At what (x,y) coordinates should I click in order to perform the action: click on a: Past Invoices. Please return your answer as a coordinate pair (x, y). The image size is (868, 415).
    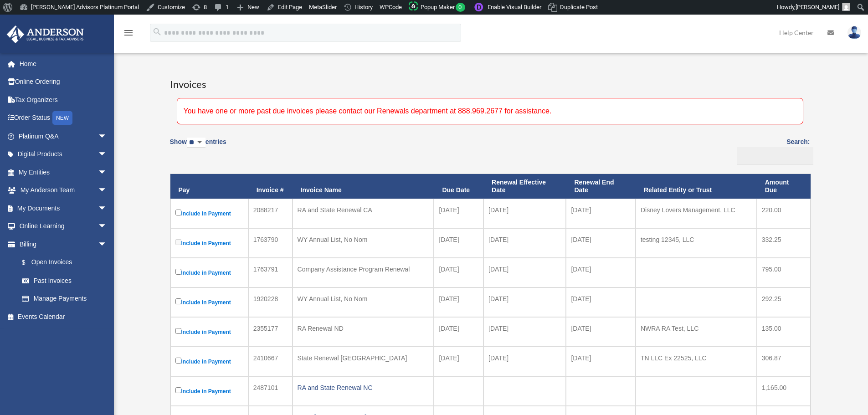
    Looking at the image, I should click on (64, 281).